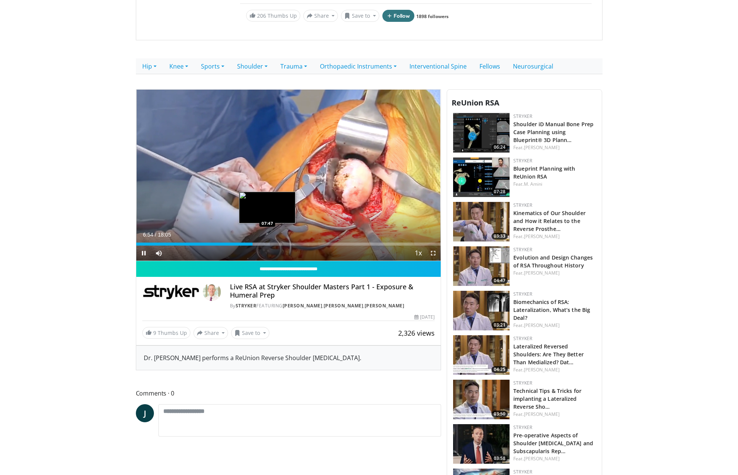 The height and width of the screenshot is (475, 738). Describe the element at coordinates (438, 66) in the screenshot. I see `a: Interventional Spine` at that location.